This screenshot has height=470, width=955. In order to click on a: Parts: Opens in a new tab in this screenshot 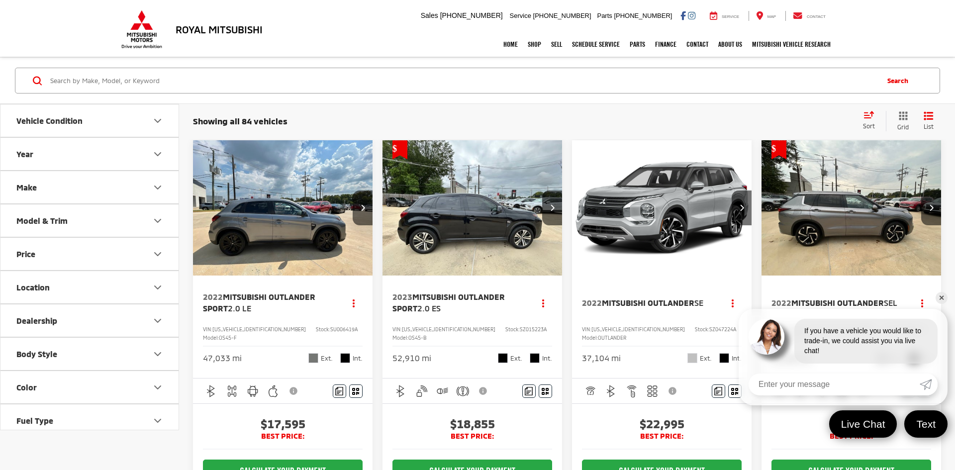, I will do `click(637, 44)`.